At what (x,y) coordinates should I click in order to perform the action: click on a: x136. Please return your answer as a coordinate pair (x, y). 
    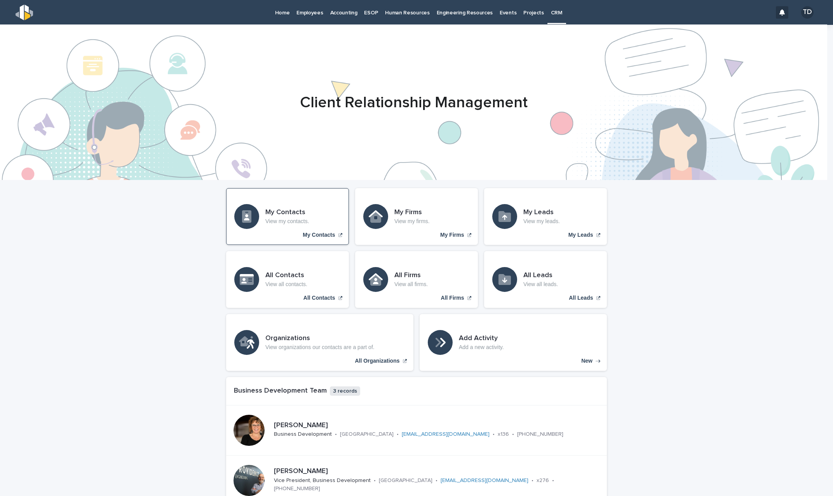
    Looking at the image, I should click on (503, 434).